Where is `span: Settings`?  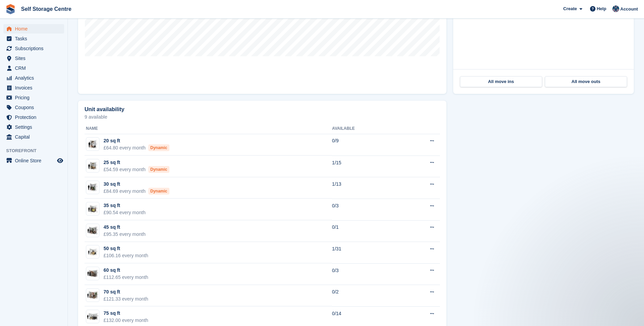 span: Settings is located at coordinates (35, 127).